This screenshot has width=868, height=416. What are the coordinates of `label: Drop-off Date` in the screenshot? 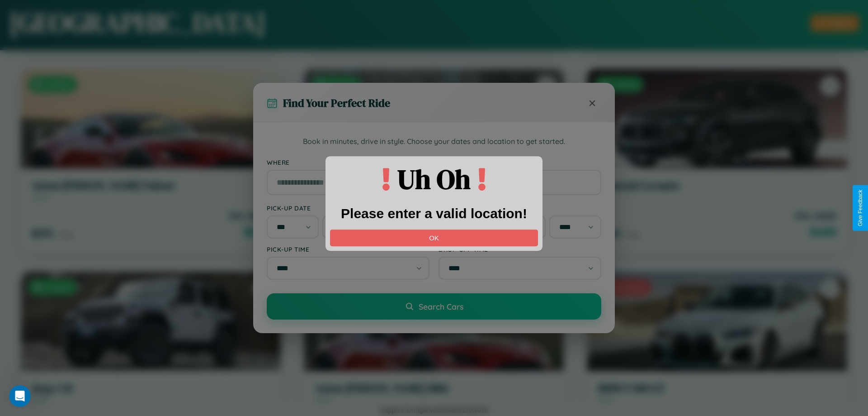 It's located at (520, 208).